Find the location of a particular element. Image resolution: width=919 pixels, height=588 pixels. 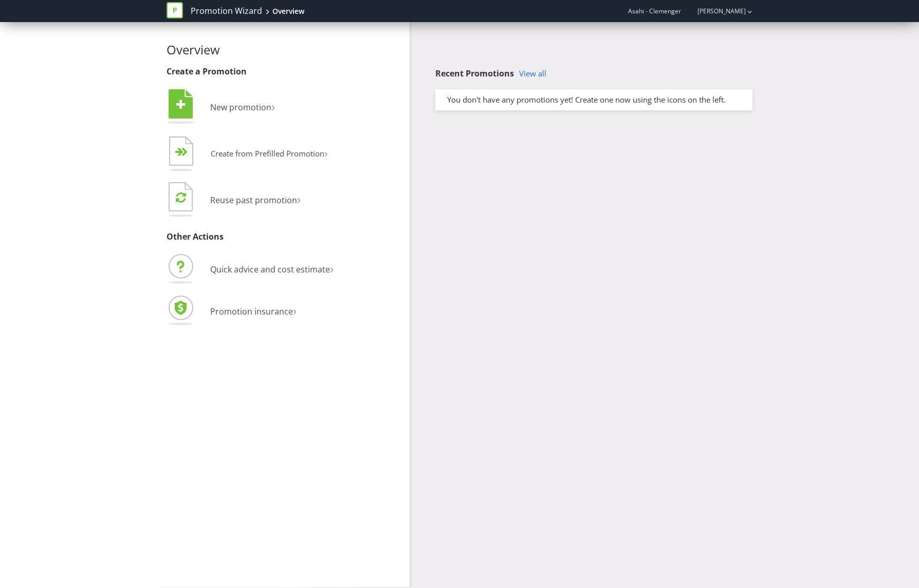

span: Promotion insurance is located at coordinates (251, 312).